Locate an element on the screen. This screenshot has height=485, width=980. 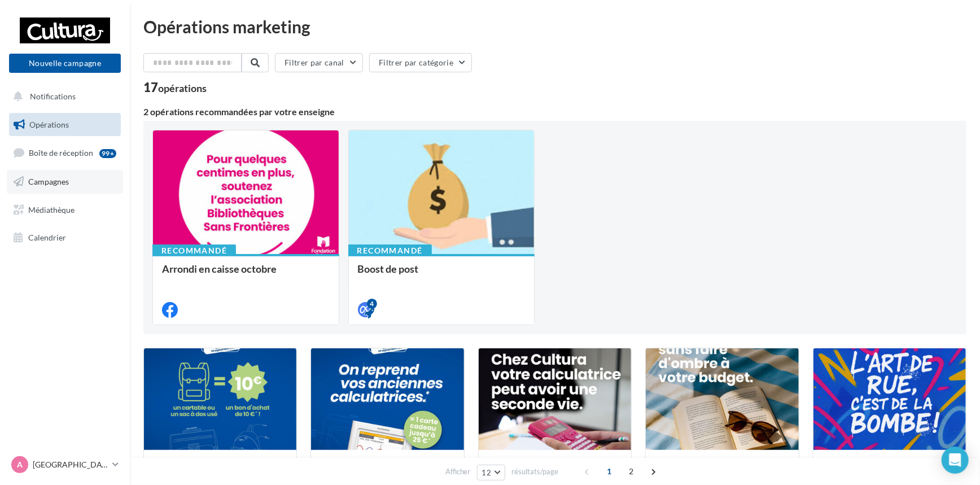
div: Boost de post is located at coordinates (441, 275).